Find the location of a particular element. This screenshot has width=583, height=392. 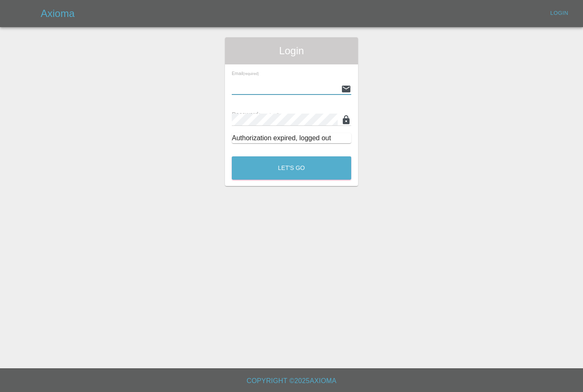

span: Password is located at coordinates (256, 115).